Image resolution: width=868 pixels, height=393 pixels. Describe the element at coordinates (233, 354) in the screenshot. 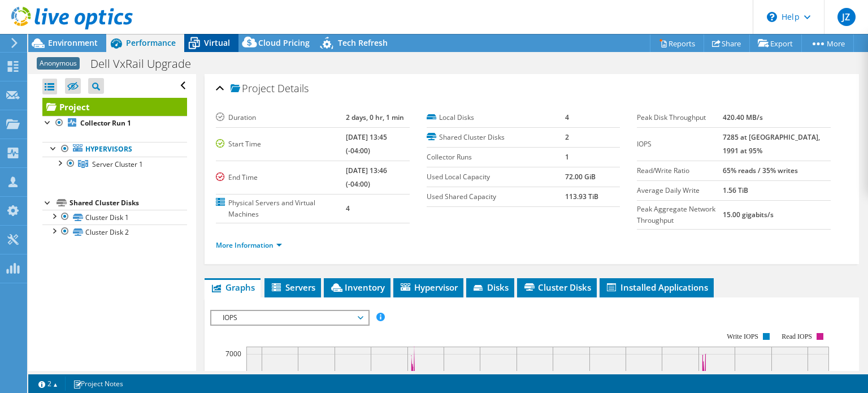

I see `text: 7000` at that location.